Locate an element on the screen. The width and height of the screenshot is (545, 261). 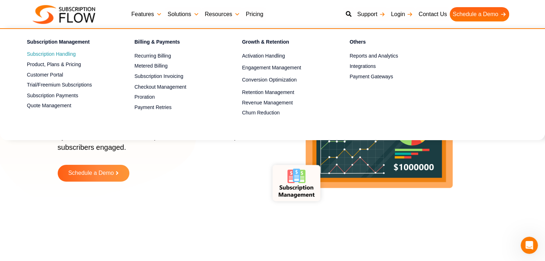
a: Quote Management is located at coordinates (68, 106).